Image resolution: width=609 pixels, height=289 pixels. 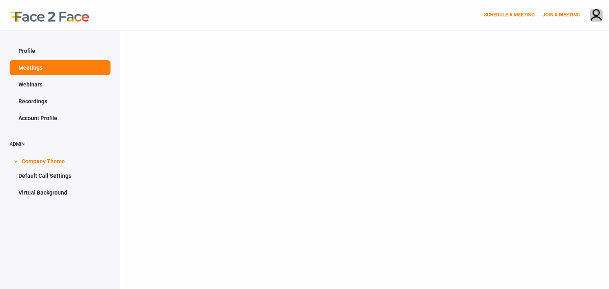 What do you see at coordinates (60, 84) in the screenshot?
I see `a: Webinars` at bounding box center [60, 84].